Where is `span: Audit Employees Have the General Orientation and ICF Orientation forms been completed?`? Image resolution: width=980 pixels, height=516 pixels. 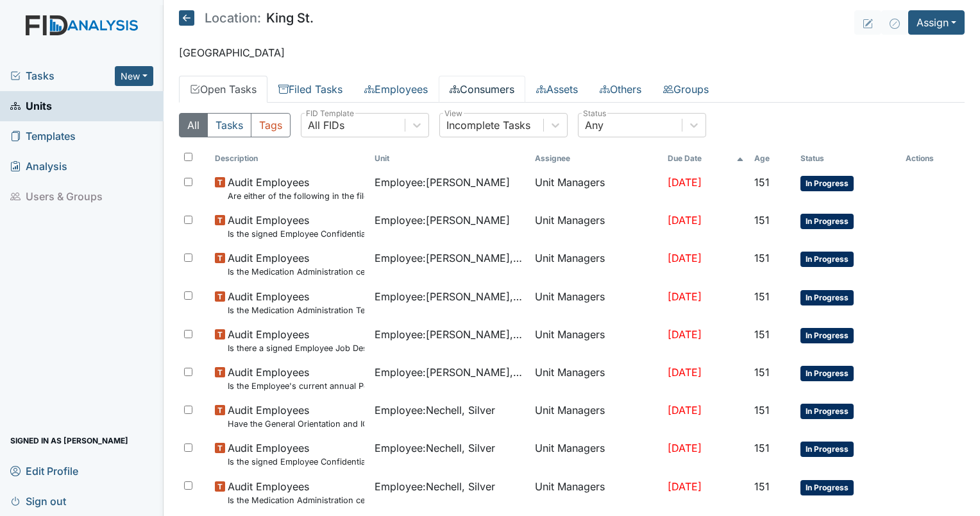
span: Audit Employees Have the General Orientation and ICF Orientation forms been completed? is located at coordinates (296, 415).